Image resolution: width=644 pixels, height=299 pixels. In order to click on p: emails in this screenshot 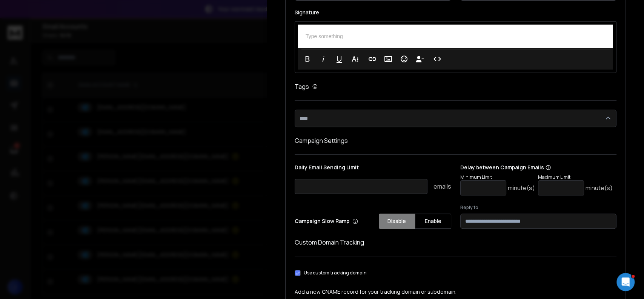, I will do `click(442, 186)`.